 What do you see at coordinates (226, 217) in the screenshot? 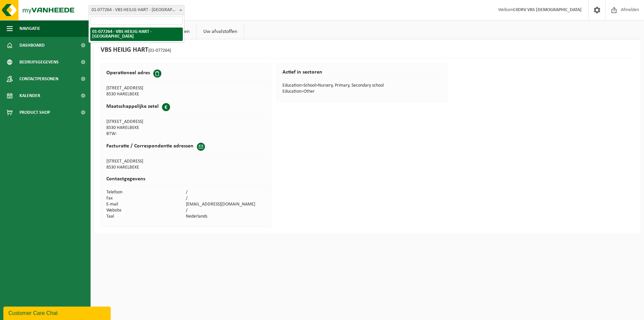
I see `td: Nederlands` at bounding box center [226, 217].